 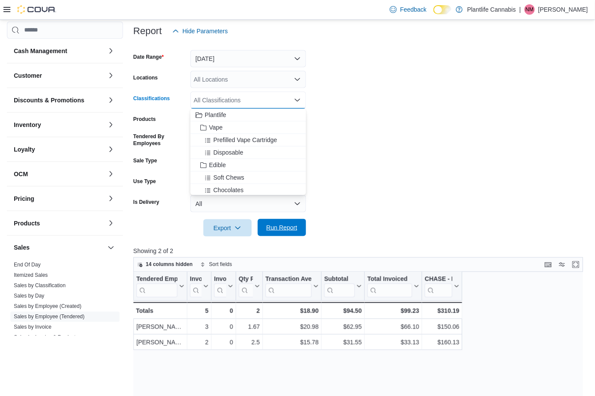 What do you see at coordinates (111, 51) in the screenshot?
I see `button: Cash Management` at bounding box center [111, 51].